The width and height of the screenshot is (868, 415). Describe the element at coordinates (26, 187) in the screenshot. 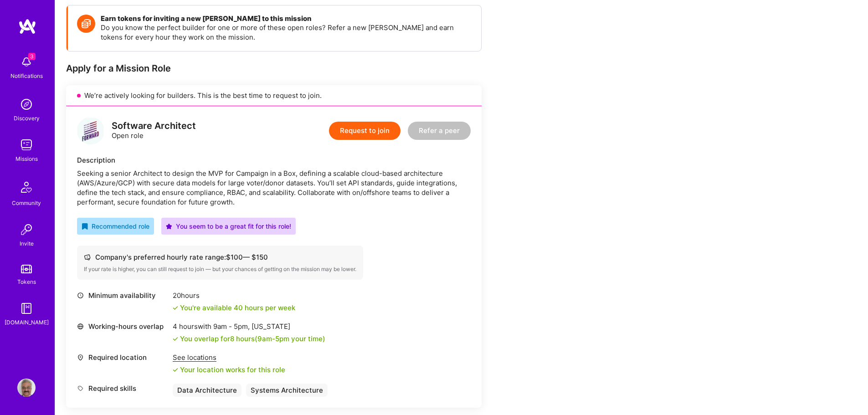

I see `img: Community` at that location.